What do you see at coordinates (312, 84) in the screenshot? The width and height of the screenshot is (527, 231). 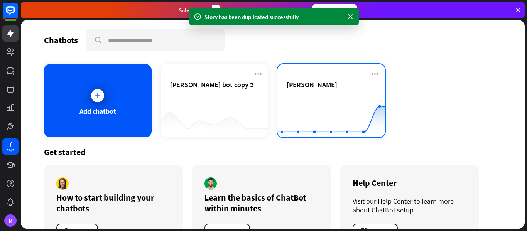 I see `span: Michelle bot` at bounding box center [312, 84].